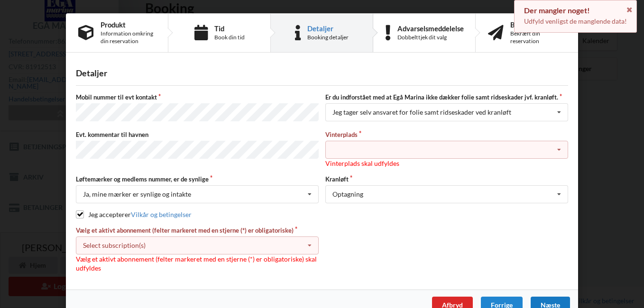  I want to click on div: Ja, mine mærker er synlige og intakte, so click(137, 194).